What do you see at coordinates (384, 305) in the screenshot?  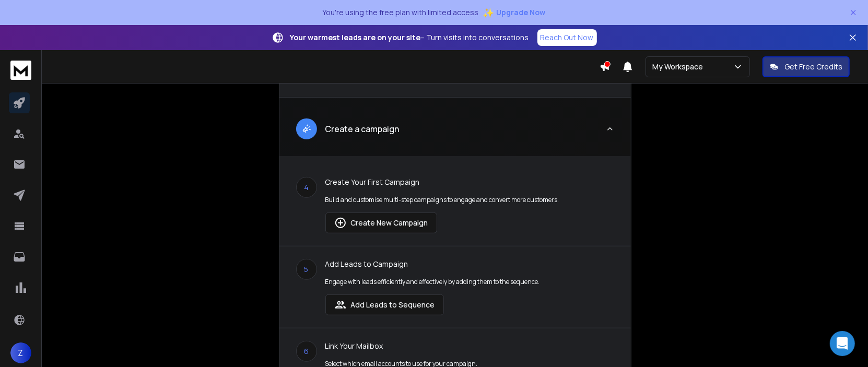 I see `button: Add Leads to Sequence` at bounding box center [384, 305].